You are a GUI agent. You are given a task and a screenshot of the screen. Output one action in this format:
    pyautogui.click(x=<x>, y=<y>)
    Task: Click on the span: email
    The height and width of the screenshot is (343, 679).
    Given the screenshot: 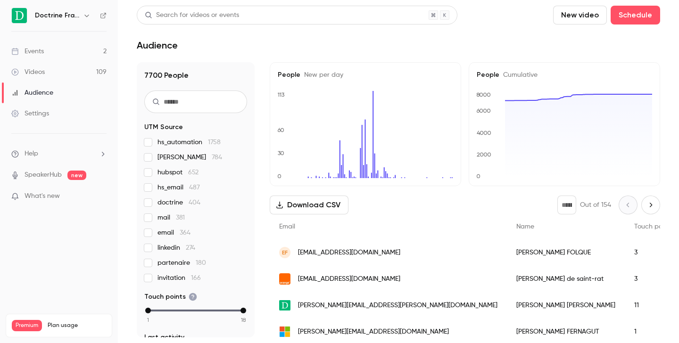 What is the action you would take?
    pyautogui.click(x=174, y=233)
    